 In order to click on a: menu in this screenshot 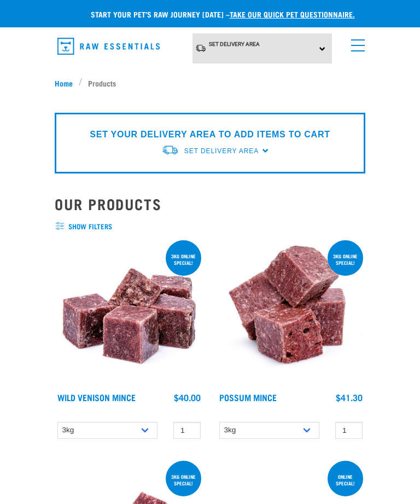, I will do `click(356, 42)`.